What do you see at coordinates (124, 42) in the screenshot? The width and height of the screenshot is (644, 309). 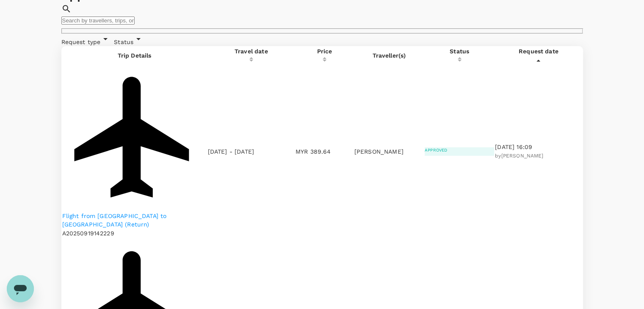 I see `span: Status` at bounding box center [124, 42].